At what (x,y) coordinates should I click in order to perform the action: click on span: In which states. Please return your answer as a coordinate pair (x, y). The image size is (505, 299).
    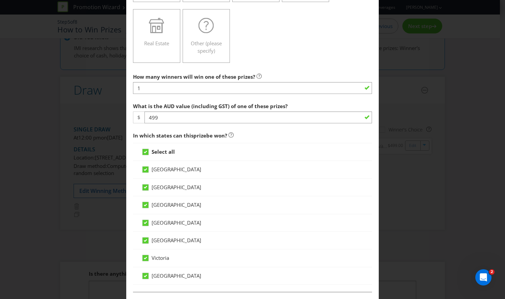
    Looking at the image, I should click on (152, 135).